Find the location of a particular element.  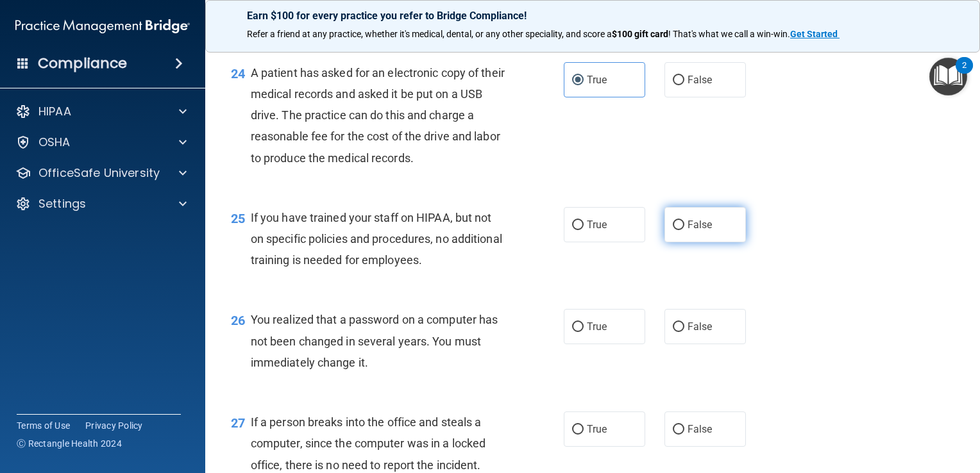

span: 27 is located at coordinates (238, 423).